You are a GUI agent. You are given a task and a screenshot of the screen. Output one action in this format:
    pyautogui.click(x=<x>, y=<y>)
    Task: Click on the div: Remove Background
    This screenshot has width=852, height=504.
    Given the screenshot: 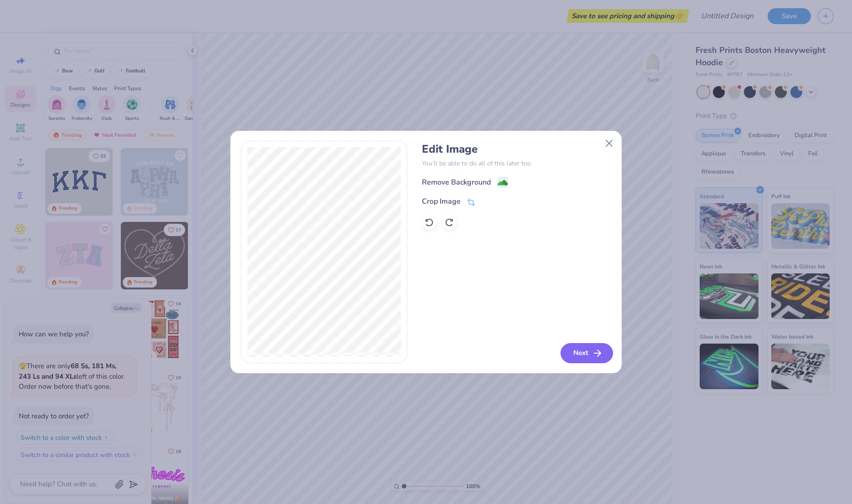 What is the action you would take?
    pyautogui.click(x=456, y=182)
    